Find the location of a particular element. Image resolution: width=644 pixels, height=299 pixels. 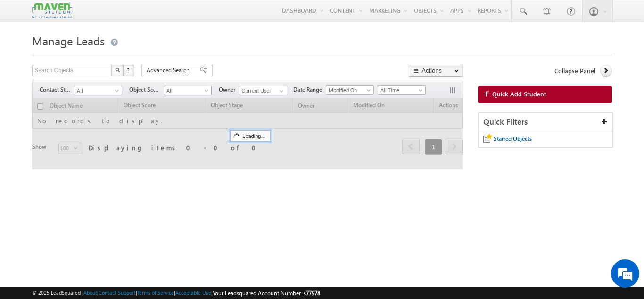

span: 77978 is located at coordinates (313, 293).